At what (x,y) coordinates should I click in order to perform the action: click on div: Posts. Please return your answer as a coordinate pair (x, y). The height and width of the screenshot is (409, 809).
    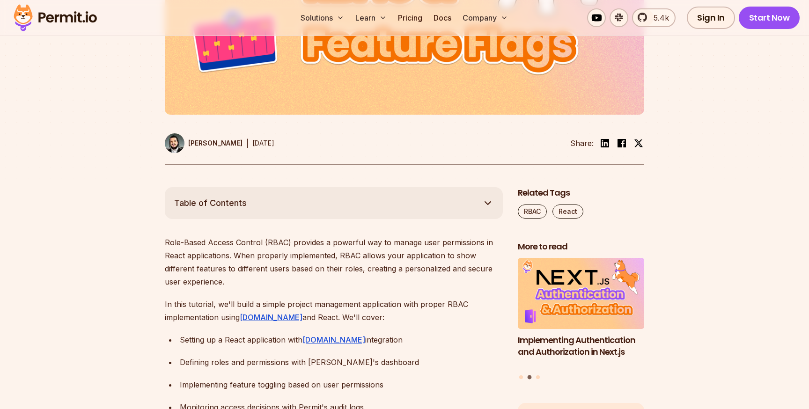
    Looking at the image, I should click on (581, 319).